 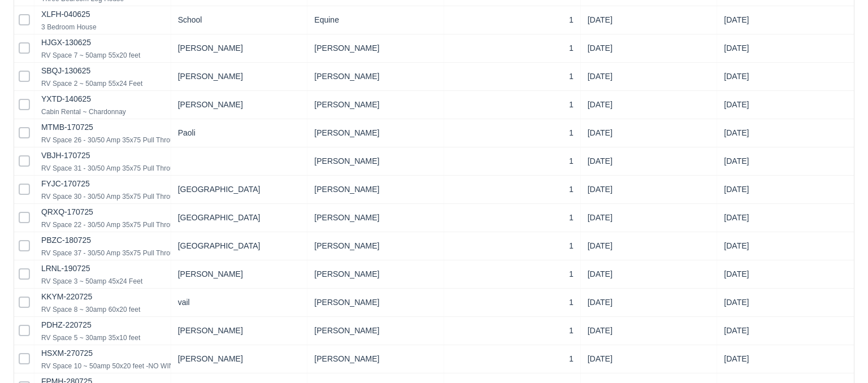 I want to click on a: PBZC-180725, so click(x=66, y=240).